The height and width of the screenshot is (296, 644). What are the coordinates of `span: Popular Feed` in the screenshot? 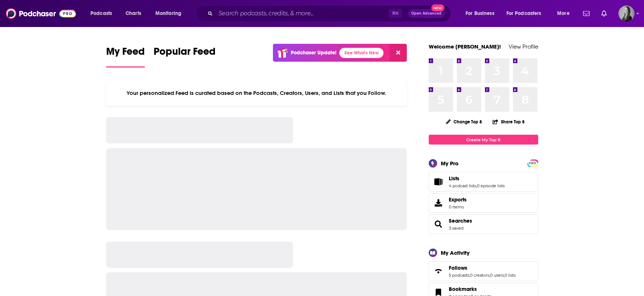 It's located at (185, 54).